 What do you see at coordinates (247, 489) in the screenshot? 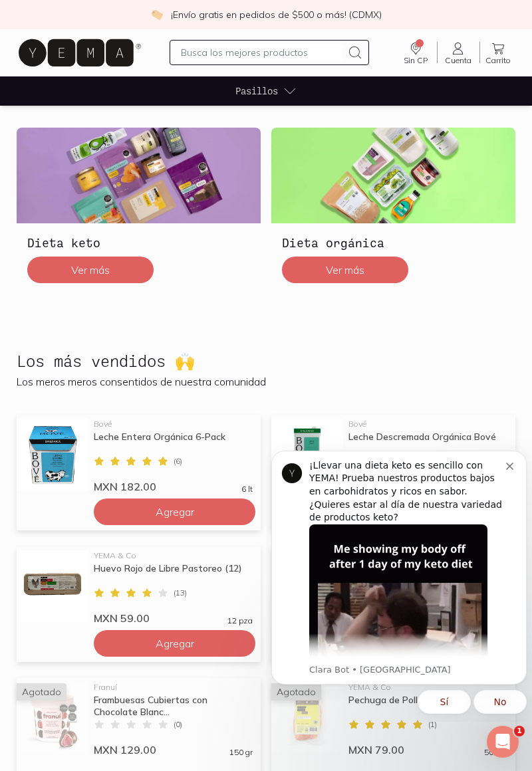
I see `span: 6 lt` at bounding box center [247, 489].